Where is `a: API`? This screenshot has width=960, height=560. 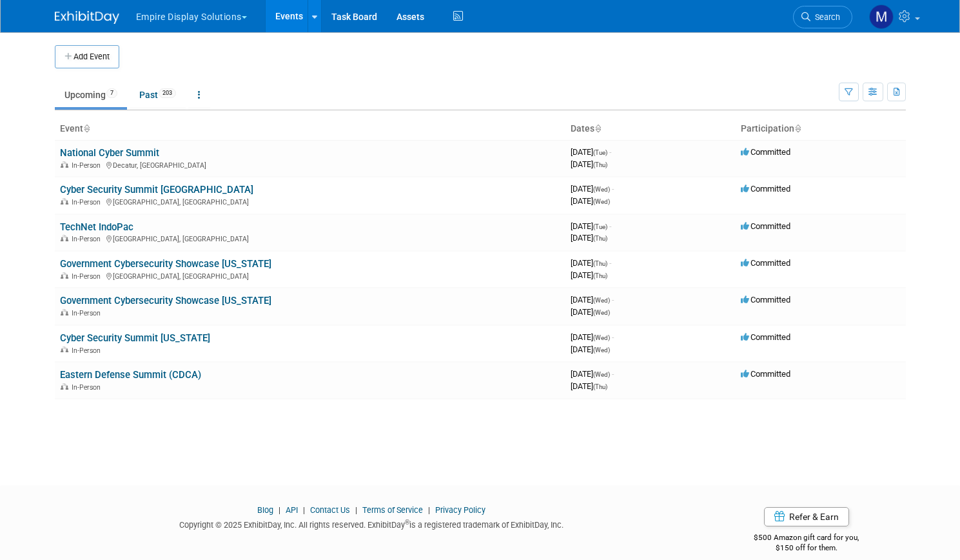 a: API is located at coordinates (292, 509).